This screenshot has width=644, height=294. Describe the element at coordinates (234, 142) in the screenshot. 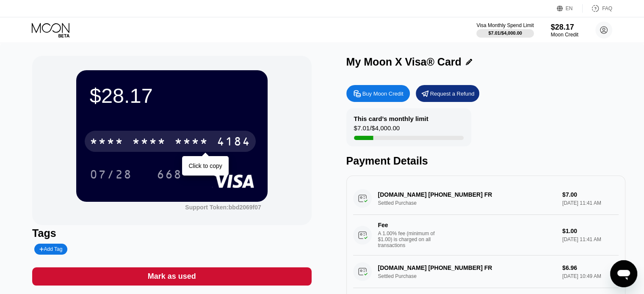

I see `div: 4184` at that location.